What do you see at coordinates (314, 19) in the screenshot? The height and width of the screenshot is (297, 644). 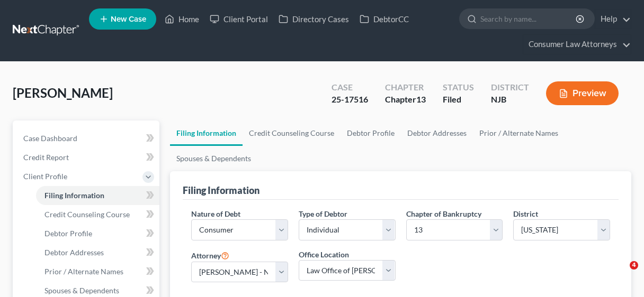 I see `a: Directory Cases` at bounding box center [314, 19].